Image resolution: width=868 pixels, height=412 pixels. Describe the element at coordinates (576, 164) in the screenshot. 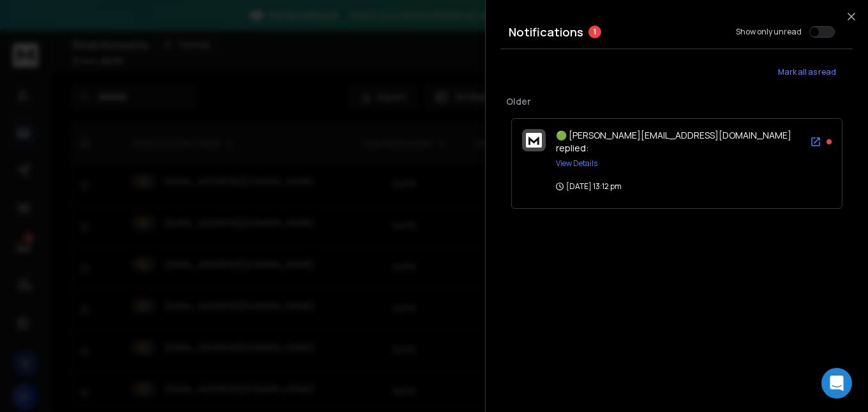

I see `div: View Details` at that location.